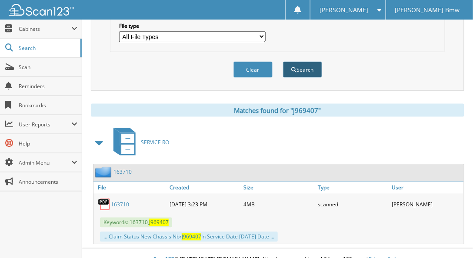  What do you see at coordinates (253, 70) in the screenshot?
I see `button: Clear` at bounding box center [253, 70].